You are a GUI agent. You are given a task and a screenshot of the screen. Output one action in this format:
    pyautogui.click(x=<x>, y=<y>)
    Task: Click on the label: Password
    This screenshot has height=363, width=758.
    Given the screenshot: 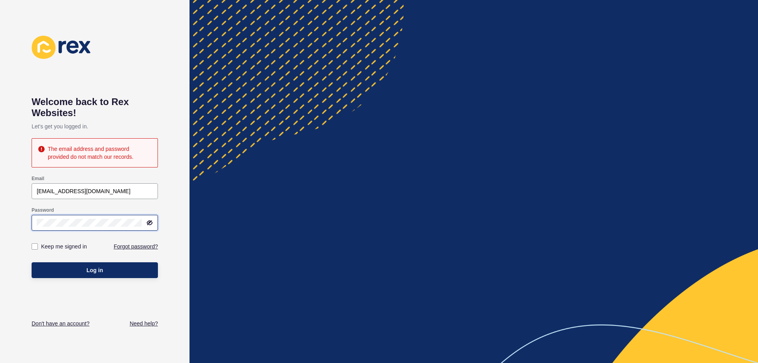 What is the action you would take?
    pyautogui.click(x=43, y=210)
    